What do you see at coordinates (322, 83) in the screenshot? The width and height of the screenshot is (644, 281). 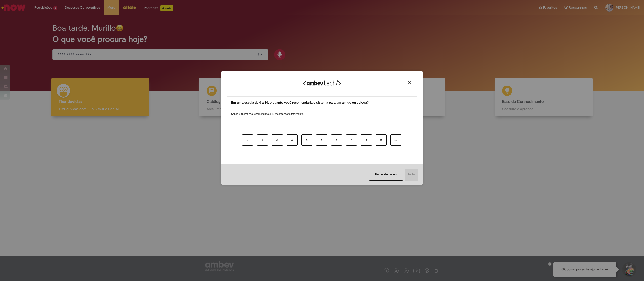 I see `img: Logo Ambevtech` at bounding box center [322, 83].